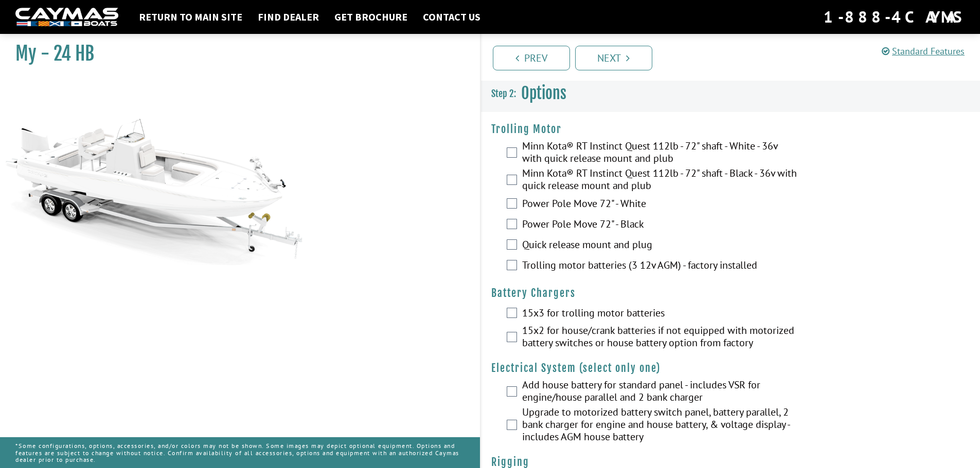 The image size is (980, 468). I want to click on label: Minn Kota® RT Instinct Quest 112lb - 72" shaft - Black - 36v with quick release mount and plub, so click(660, 180).